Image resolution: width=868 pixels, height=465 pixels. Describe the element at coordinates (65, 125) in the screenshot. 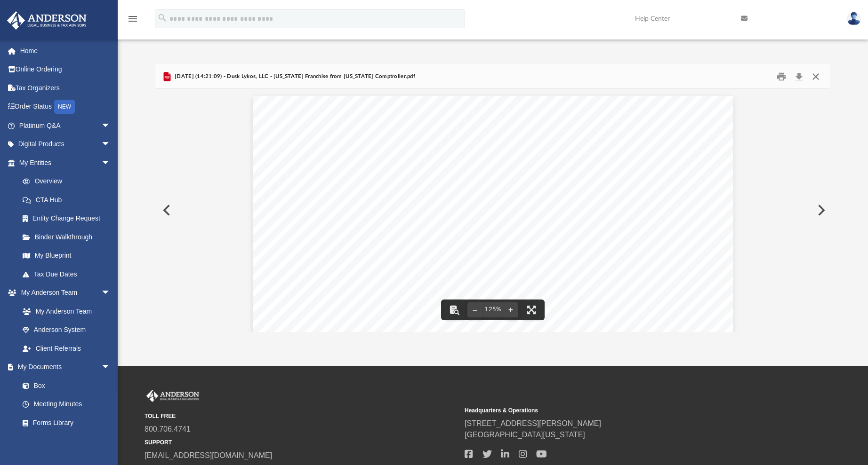

I see `a: Platinum Q&Aarrow_drop_down` at that location.